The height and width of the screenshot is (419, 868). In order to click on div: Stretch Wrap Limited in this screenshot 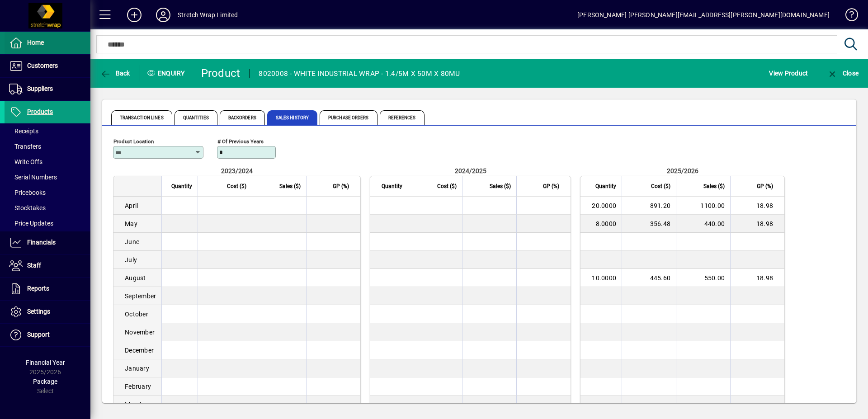, I will do `click(208, 15)`.